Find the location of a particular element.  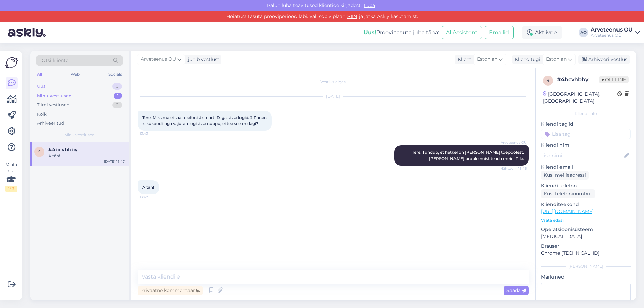

div: 1 / 3 is located at coordinates (11, 188).